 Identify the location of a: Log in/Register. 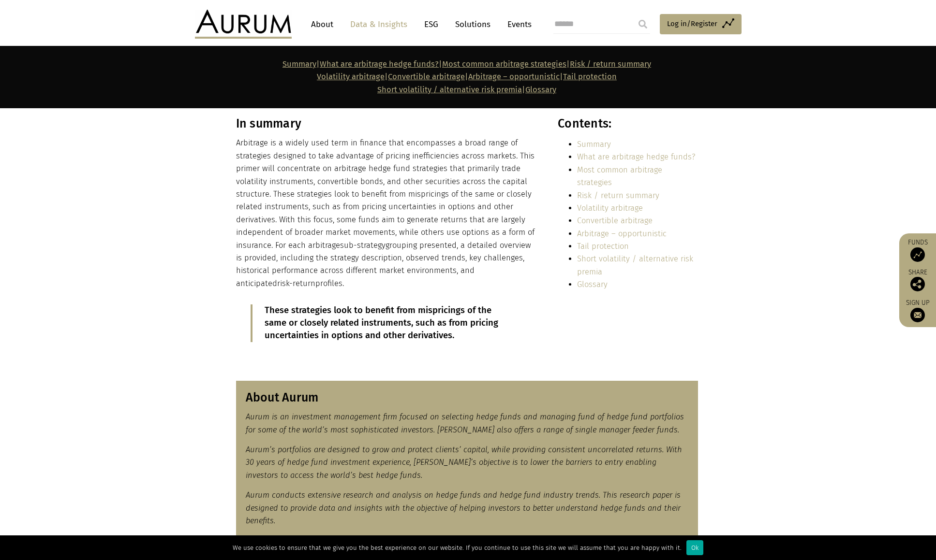
(700, 24).